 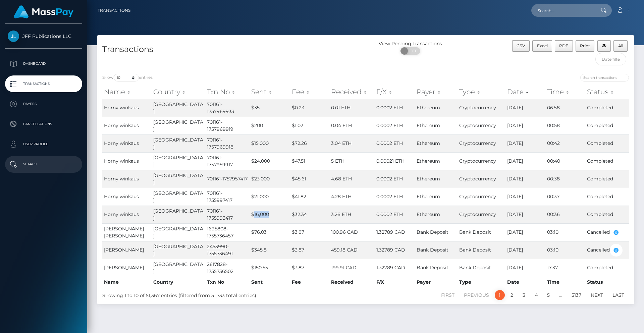 What do you see at coordinates (231, 49) in the screenshot?
I see `h4: Transactions` at bounding box center [231, 49].